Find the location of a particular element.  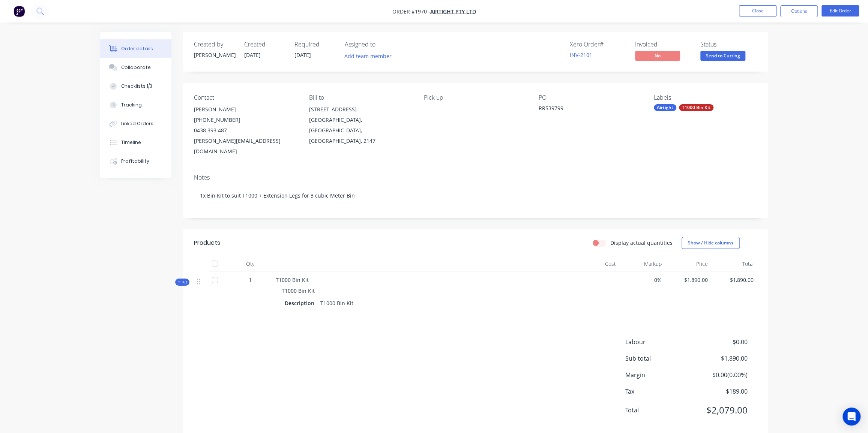

button: Timeline is located at coordinates (136, 143).